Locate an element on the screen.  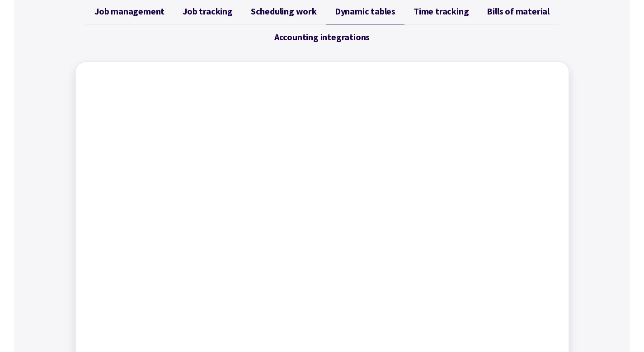
span: Job tracking is located at coordinates (208, 11).